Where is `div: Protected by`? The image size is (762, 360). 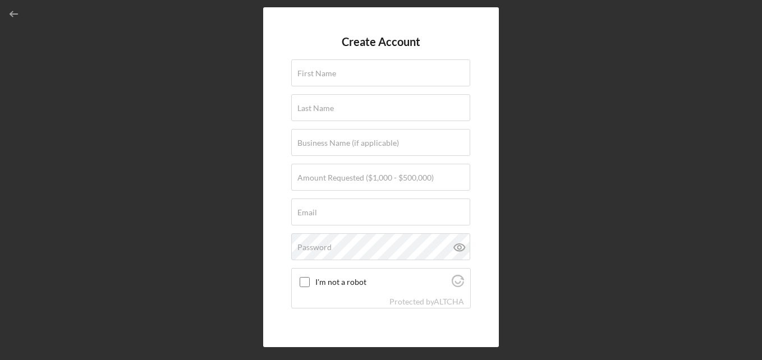
div: Protected by is located at coordinates (426, 302).